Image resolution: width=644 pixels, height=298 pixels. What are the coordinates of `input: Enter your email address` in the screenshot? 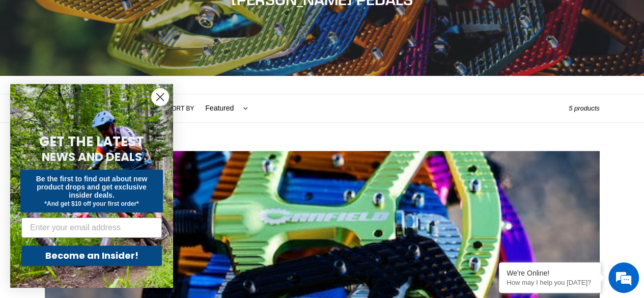 It's located at (92, 228).